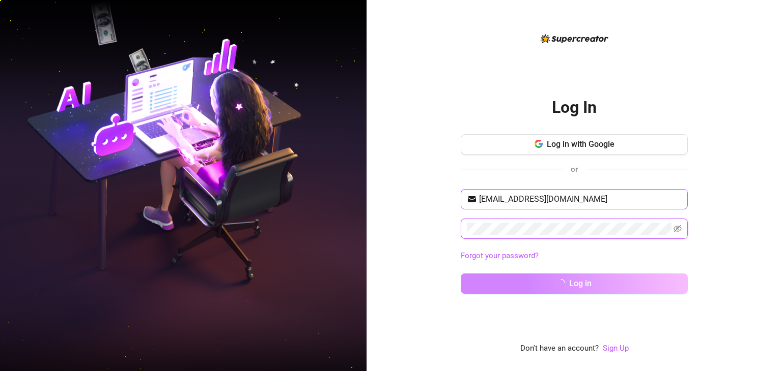 The height and width of the screenshot is (371, 782). I want to click on a: Sign Up, so click(615, 349).